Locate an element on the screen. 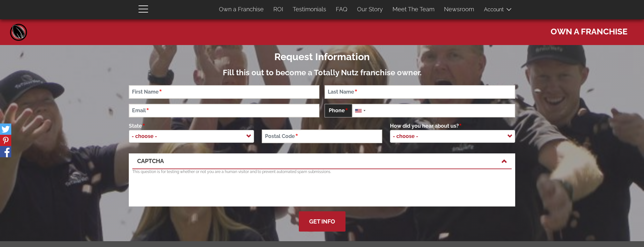  a: Newsroom is located at coordinates (459, 9).